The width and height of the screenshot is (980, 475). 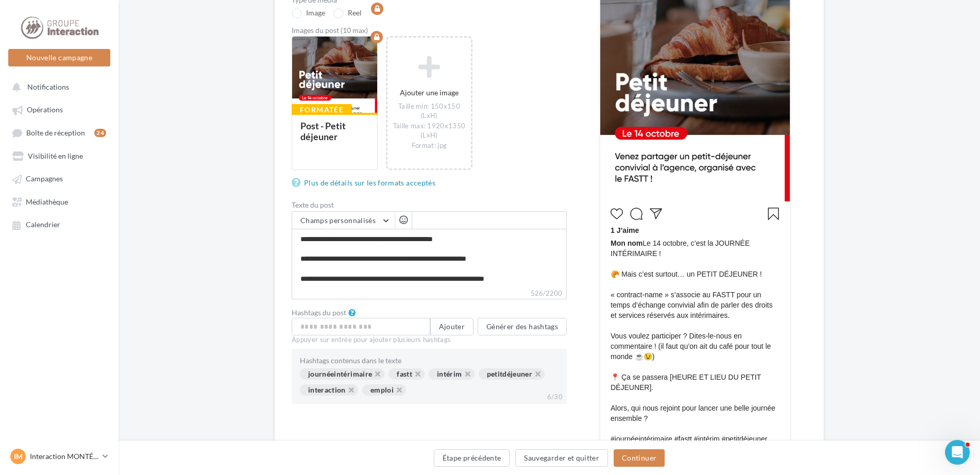 I want to click on span: Calendrier, so click(x=43, y=225).